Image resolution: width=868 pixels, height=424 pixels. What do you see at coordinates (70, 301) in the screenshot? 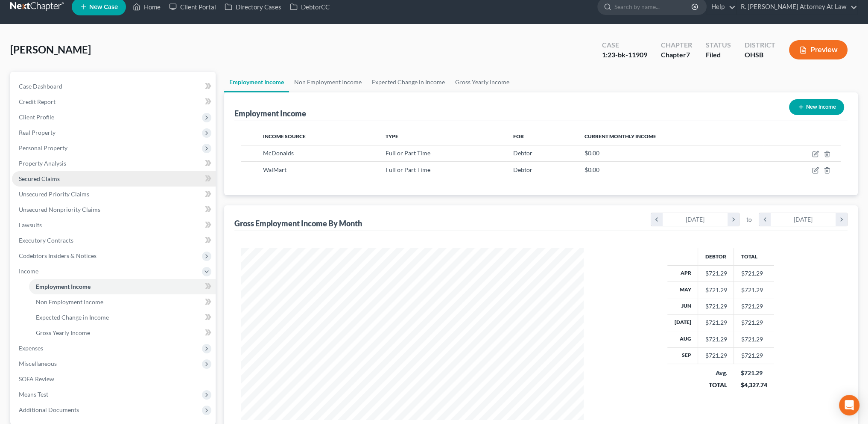
I see `span: Non Employment Income` at bounding box center [70, 301].